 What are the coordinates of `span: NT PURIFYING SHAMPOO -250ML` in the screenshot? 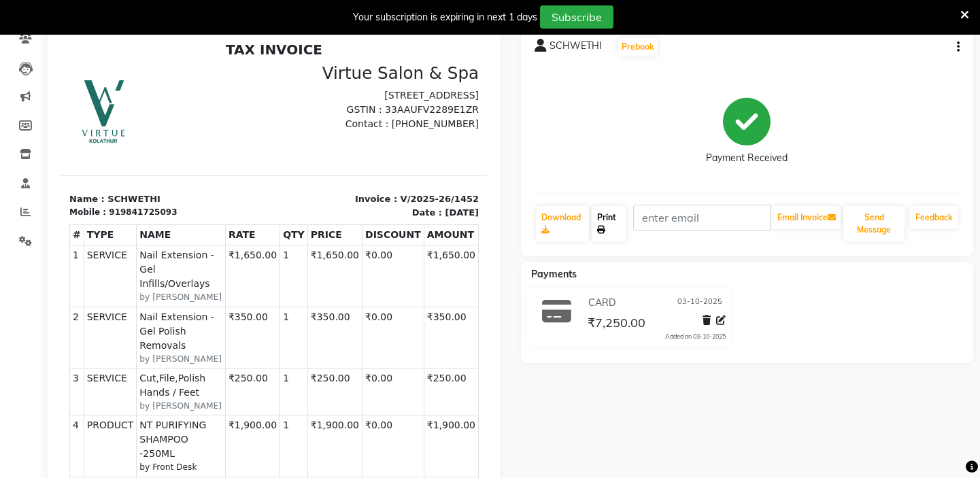 It's located at (120, 403).